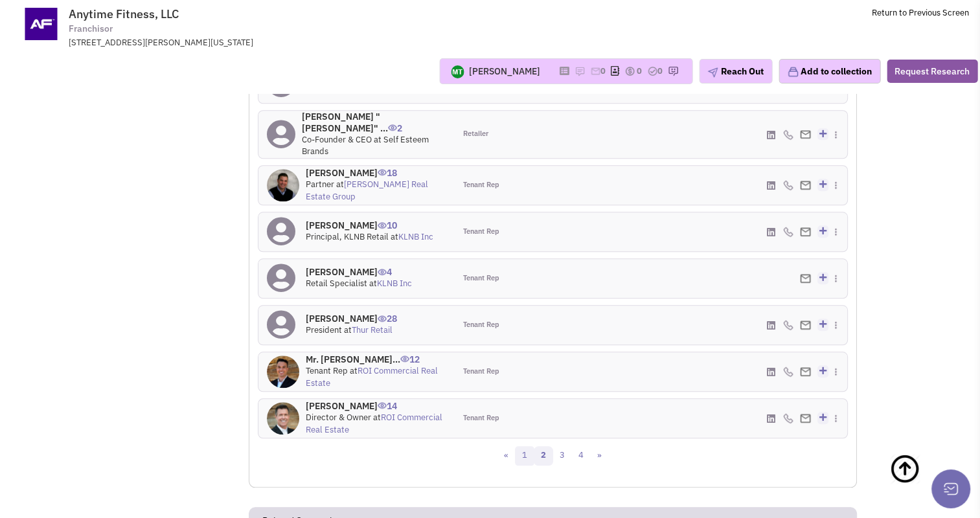 Image resolution: width=980 pixels, height=518 pixels. What do you see at coordinates (581, 456) in the screenshot?
I see `a: 4` at bounding box center [581, 456].